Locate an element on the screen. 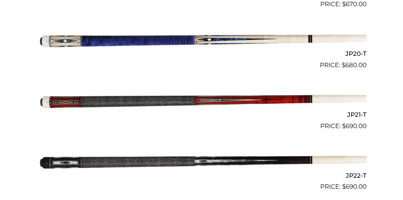 This screenshot has width=403, height=200. bdi: 680.00 is located at coordinates (354, 65).